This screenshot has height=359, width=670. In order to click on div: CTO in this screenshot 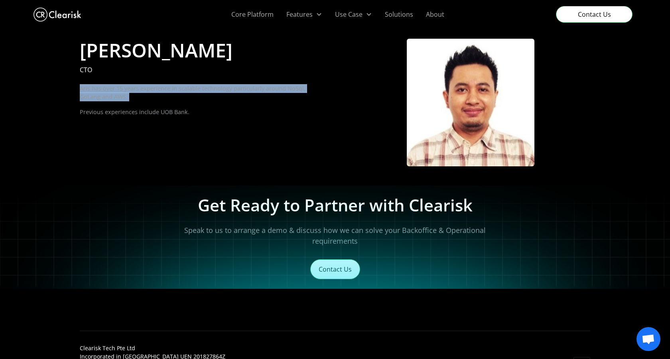, I will do `click(86, 70)`.